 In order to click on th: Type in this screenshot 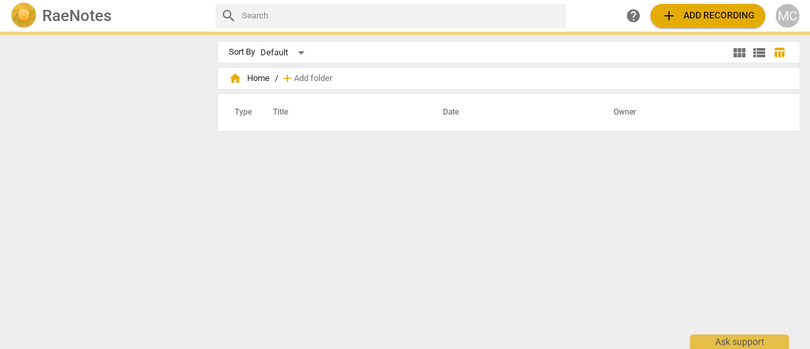, I will do `click(241, 113)`.